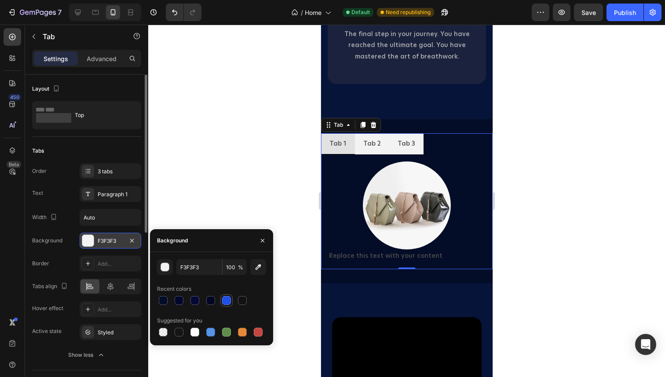 This screenshot has height=377, width=665. What do you see at coordinates (183, 12) in the screenshot?
I see `div: Undo/Redo` at bounding box center [183, 12].